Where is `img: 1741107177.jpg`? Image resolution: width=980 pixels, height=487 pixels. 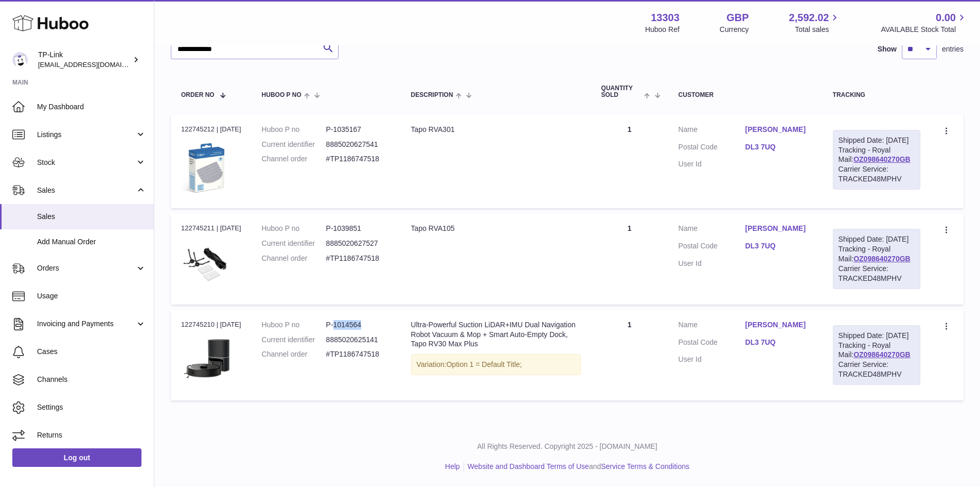
img: 1741107177.jpg is located at coordinates (207, 166).